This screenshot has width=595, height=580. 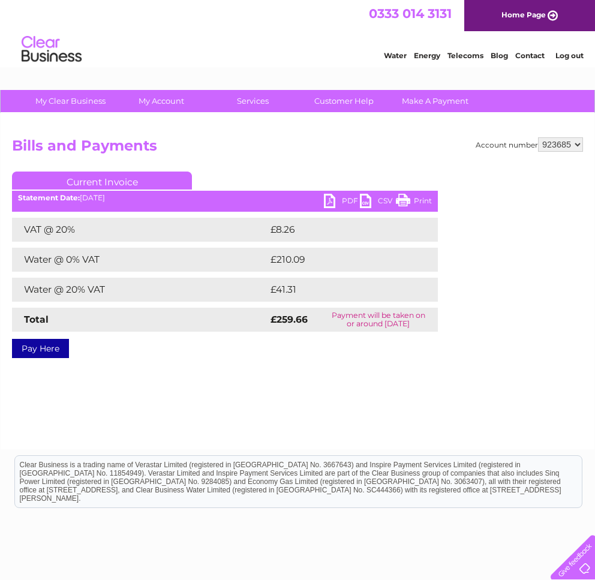 What do you see at coordinates (378, 202) in the screenshot?
I see `a: CSV` at bounding box center [378, 202].